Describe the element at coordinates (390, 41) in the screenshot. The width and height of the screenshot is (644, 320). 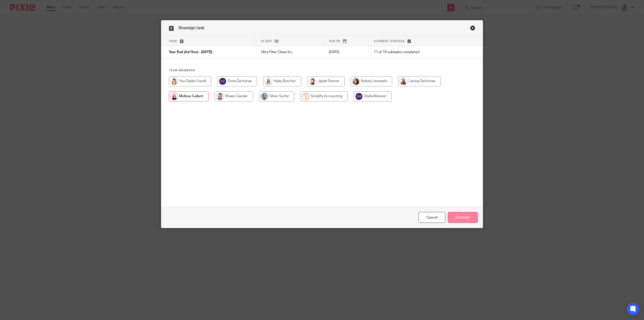
I see `span: Current subtask` at that location.